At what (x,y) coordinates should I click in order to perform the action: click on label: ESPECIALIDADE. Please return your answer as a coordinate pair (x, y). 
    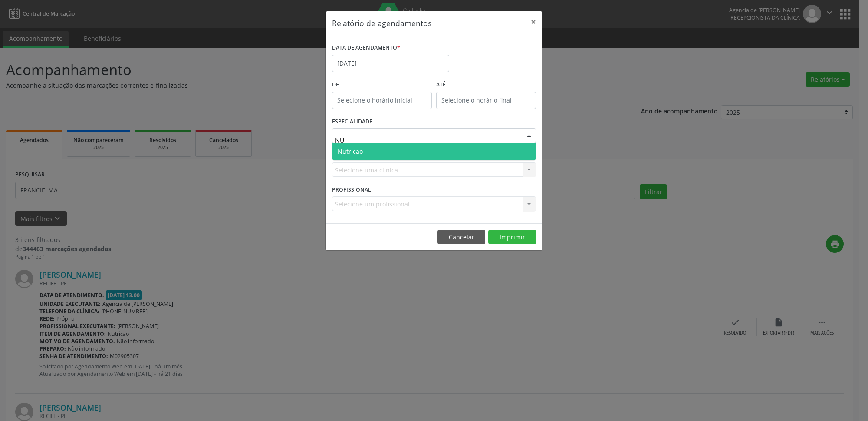
    Looking at the image, I should click on (352, 122).